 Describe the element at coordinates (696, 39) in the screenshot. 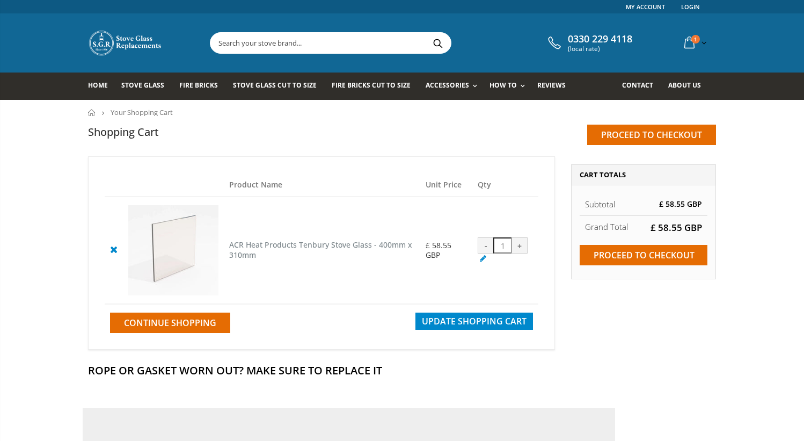

I see `span: 1` at that location.